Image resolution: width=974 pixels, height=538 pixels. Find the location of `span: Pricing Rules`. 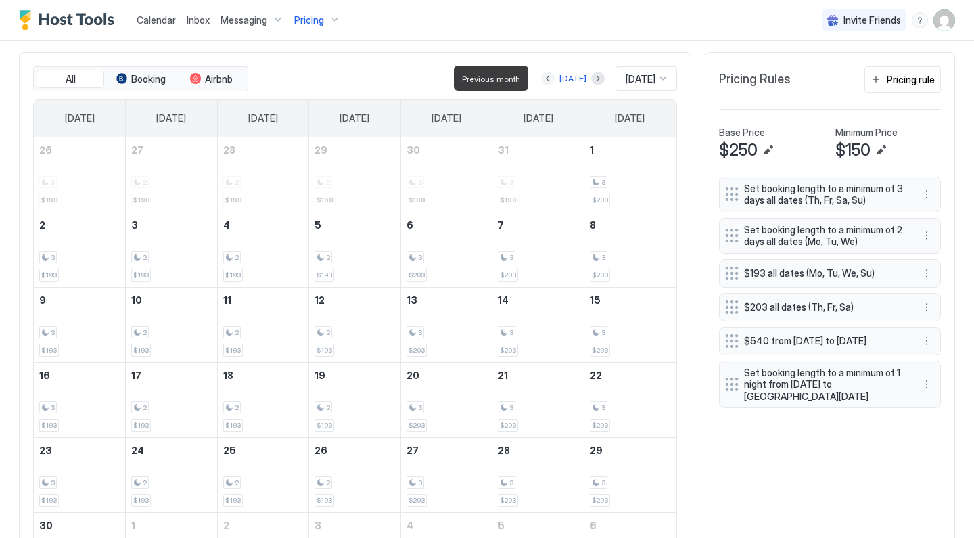

span: Pricing Rules is located at coordinates (755, 79).